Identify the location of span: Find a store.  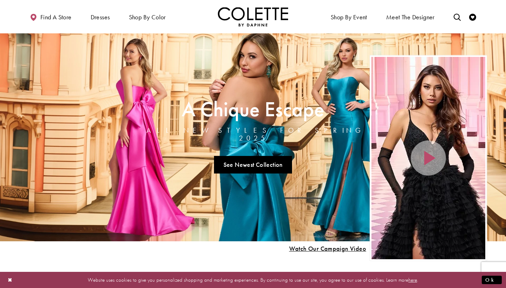
(56, 17).